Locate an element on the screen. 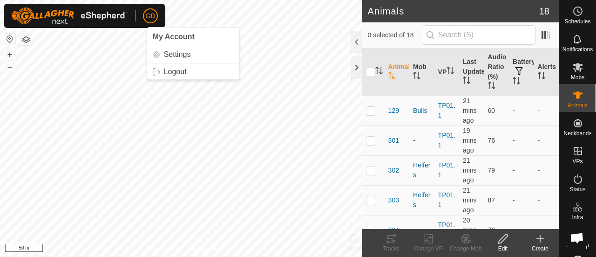 The height and width of the screenshot is (257, 596). span: 302 is located at coordinates (393, 170).